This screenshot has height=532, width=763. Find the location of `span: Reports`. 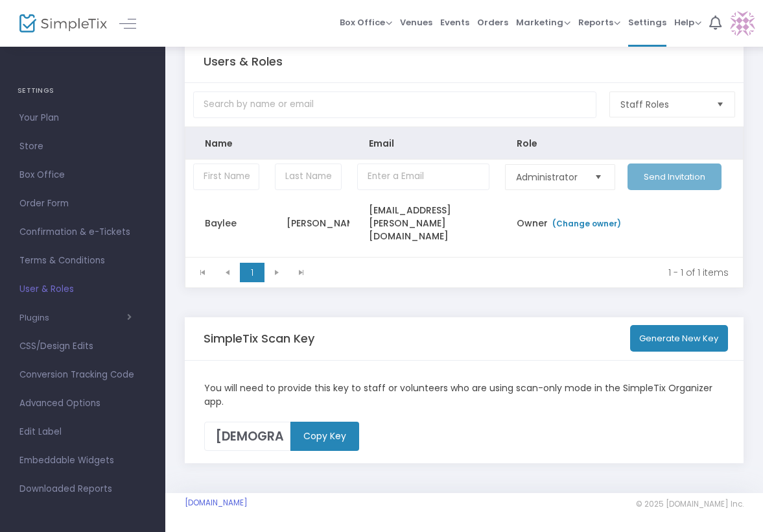

span: Reports is located at coordinates (599, 22).